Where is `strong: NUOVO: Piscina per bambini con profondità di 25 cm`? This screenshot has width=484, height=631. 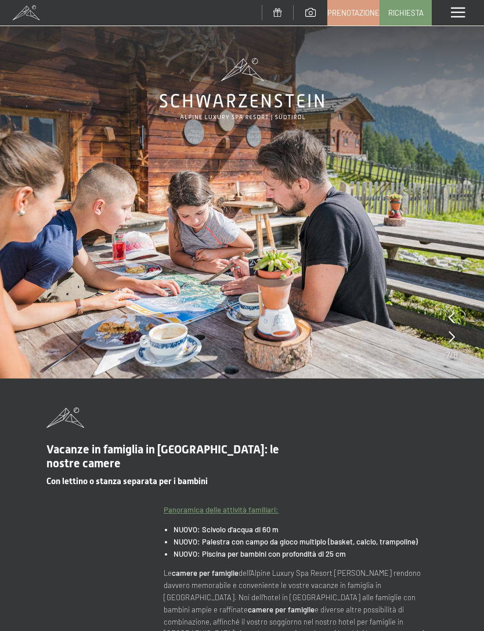 strong: NUOVO: Piscina per bambini con profondità di 25 cm is located at coordinates (260, 554).